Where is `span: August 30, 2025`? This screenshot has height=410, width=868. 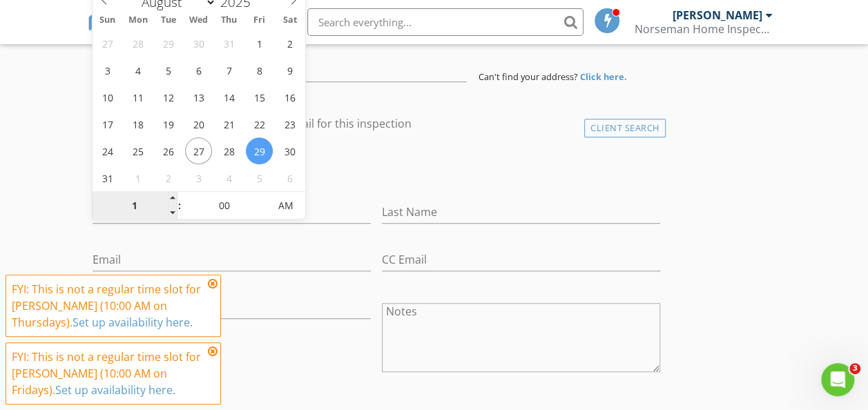
span: August 30, 2025 is located at coordinates (290, 151).